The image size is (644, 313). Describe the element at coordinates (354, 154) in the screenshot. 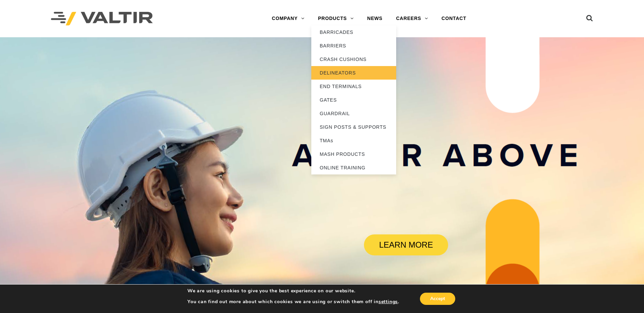

I see `a: MASH PRODUCTS` at that location.